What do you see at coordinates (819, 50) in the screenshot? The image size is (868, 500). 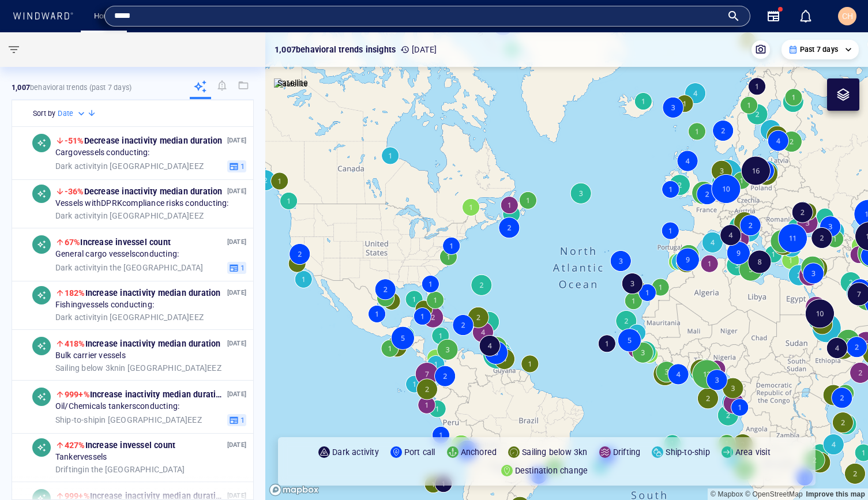 I see `p: Past 7 days` at bounding box center [819, 50].